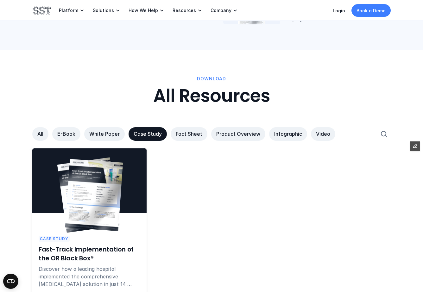  I want to click on p: Product Overview, so click(238, 134).